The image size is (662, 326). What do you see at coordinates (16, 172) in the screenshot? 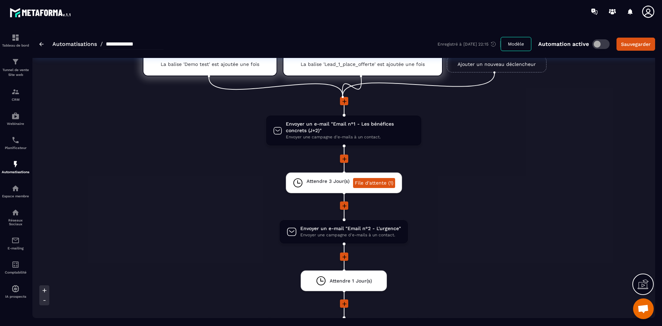
I see `p: Automatisations` at bounding box center [16, 172].